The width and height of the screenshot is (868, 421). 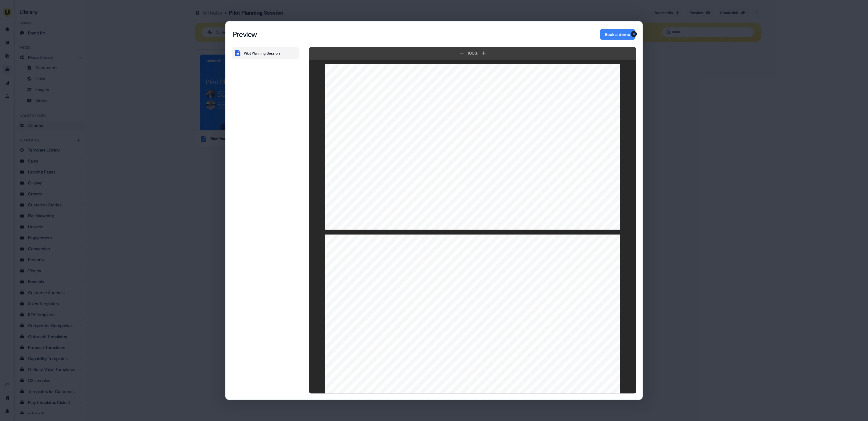 I want to click on div: Pilot Planning Session, so click(x=262, y=53).